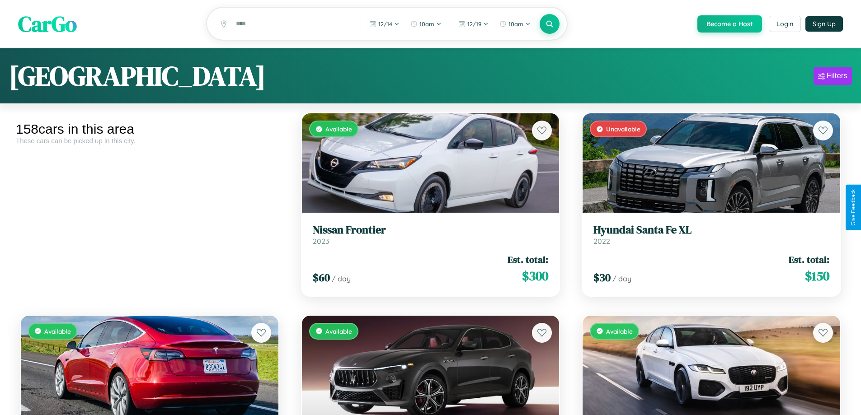 The height and width of the screenshot is (415, 861). I want to click on span: $ 30, so click(602, 277).